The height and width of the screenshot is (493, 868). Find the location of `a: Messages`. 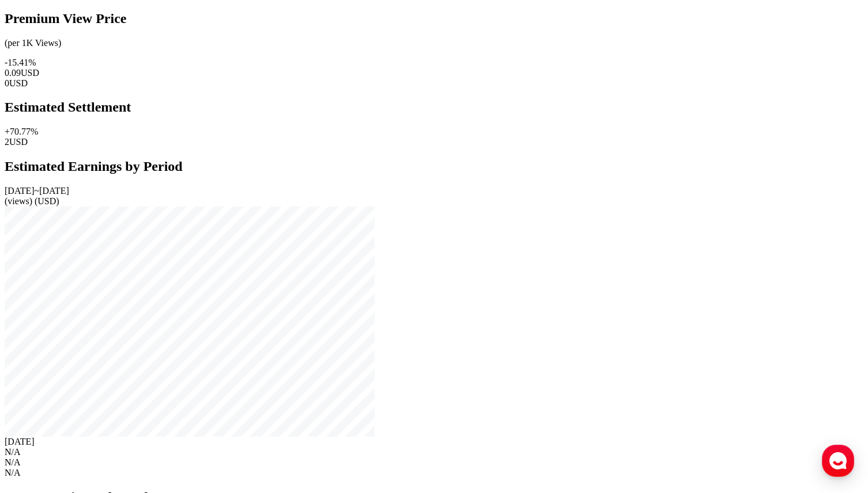

a: Messages is located at coordinates (112, 379).